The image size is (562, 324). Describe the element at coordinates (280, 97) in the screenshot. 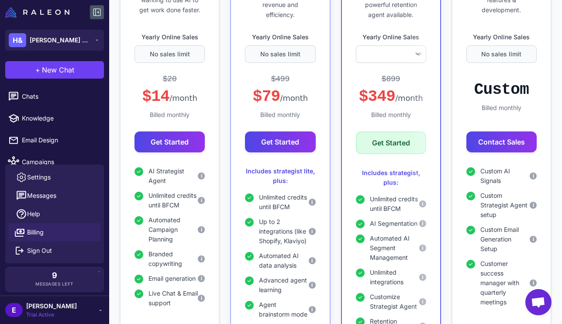

I see `div: $79` at that location.